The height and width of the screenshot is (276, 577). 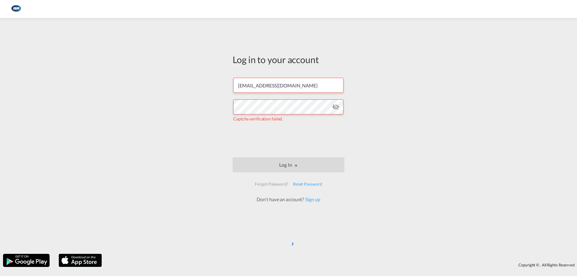 I want to click on img: google.png, so click(x=26, y=261).